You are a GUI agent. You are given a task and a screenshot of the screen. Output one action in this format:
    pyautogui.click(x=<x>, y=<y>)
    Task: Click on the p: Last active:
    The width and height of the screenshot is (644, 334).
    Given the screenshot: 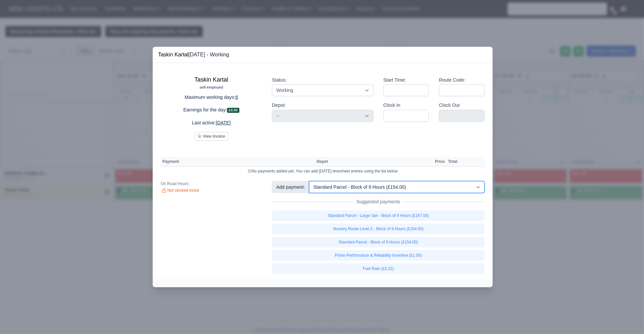 What is the action you would take?
    pyautogui.click(x=211, y=123)
    